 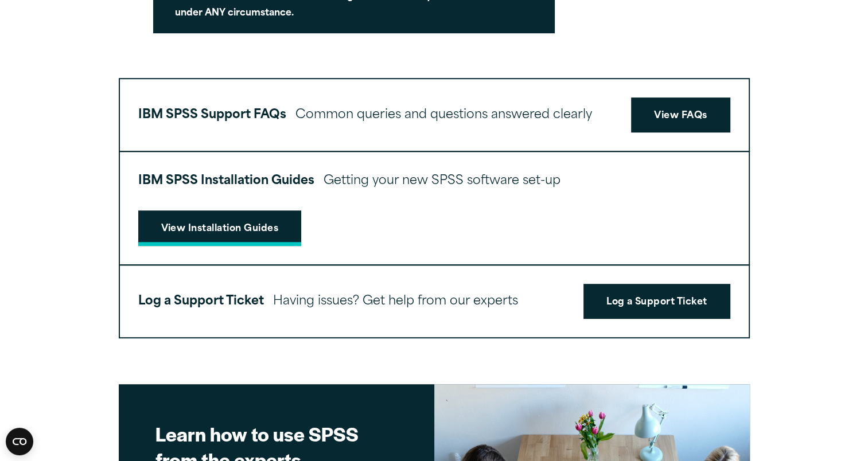 I want to click on p: Having issues? Get help from our experts, so click(x=395, y=302).